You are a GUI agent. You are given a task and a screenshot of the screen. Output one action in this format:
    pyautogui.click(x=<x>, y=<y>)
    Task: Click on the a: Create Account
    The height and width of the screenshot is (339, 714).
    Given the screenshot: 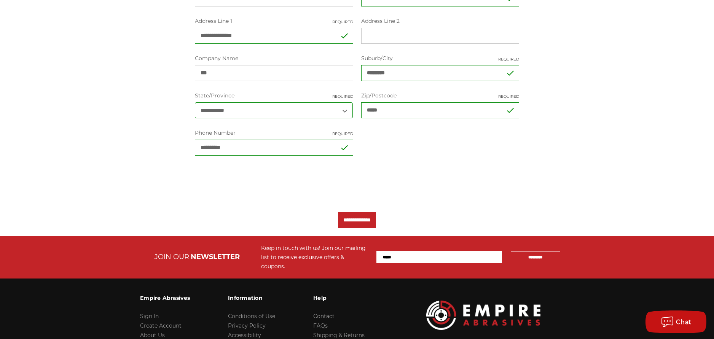 What is the action you would take?
    pyautogui.click(x=161, y=326)
    